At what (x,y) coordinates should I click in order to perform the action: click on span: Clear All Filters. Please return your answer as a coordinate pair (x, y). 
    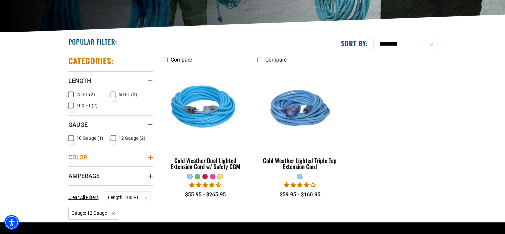
    Looking at the image, I should click on (83, 197).